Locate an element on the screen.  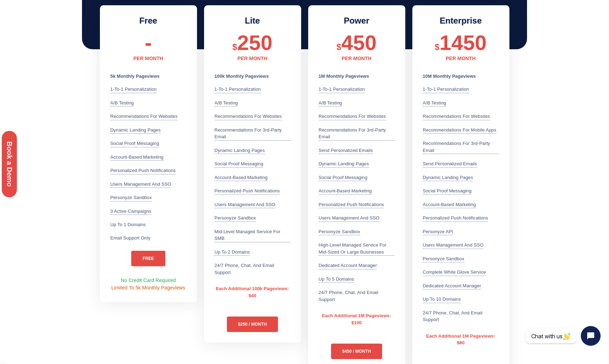
span: Limited To 5k Monthly Pageviews is located at coordinates (149, 288).